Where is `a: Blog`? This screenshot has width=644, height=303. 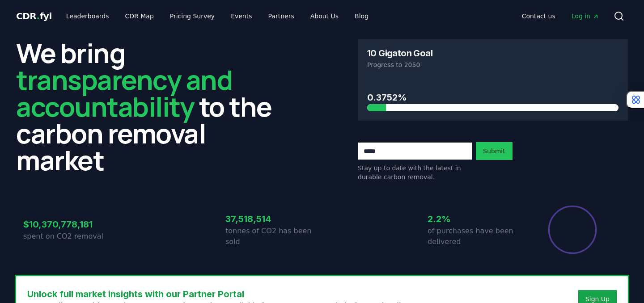
a: Blog is located at coordinates (361, 16).